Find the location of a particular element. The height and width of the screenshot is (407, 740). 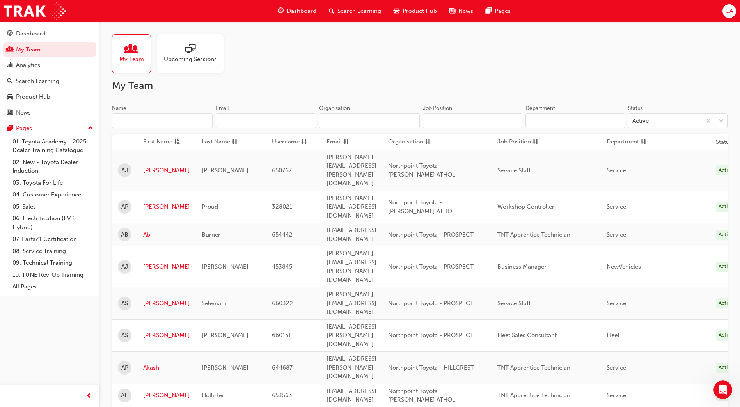

div: Product Hub is located at coordinates (33, 97).